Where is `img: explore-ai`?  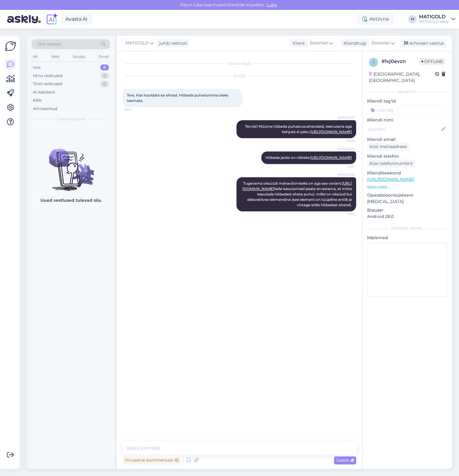 img: explore-ai is located at coordinates (52, 19).